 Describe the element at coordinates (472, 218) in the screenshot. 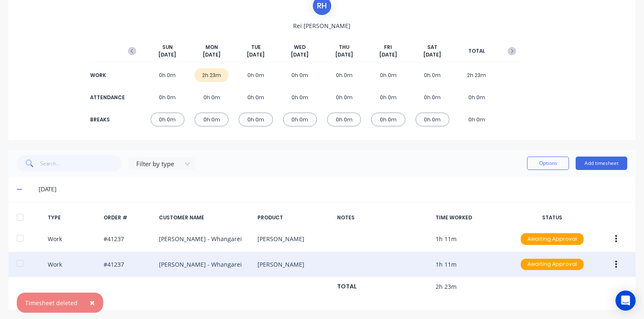

I see `div: TIME WORKED` at that location.